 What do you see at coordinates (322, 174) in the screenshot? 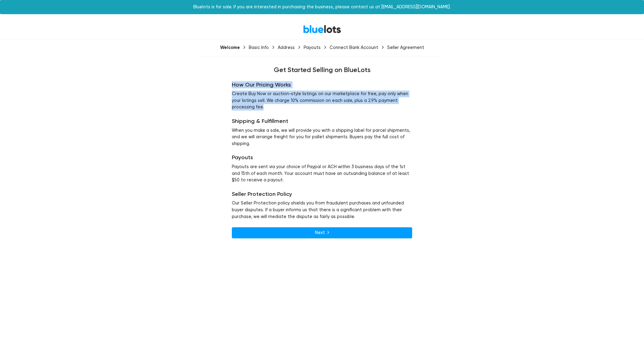
I see `p: Payouts are sent via your choice of Paypal or ACH within 3 business days of the 1st and 15th of e...` at bounding box center [322, 174].